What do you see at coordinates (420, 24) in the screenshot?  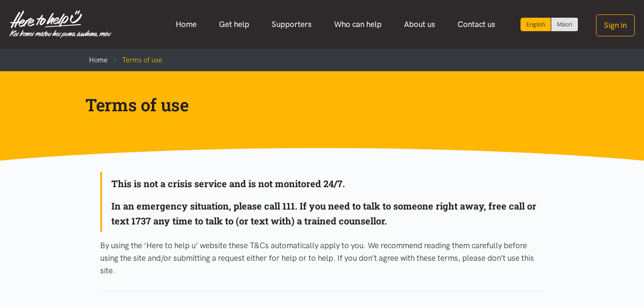 I see `a: About us` at bounding box center [420, 24].